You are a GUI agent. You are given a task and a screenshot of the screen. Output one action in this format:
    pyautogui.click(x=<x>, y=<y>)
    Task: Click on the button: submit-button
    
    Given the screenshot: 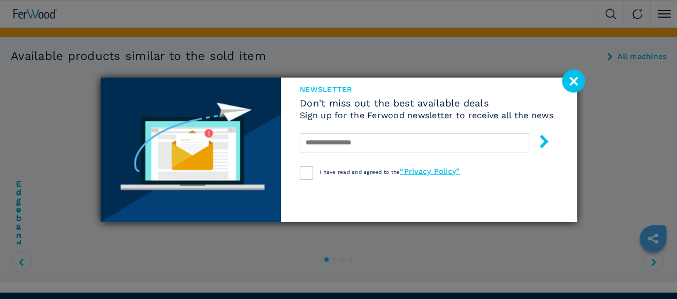 What is the action you would take?
    pyautogui.click(x=538, y=143)
    